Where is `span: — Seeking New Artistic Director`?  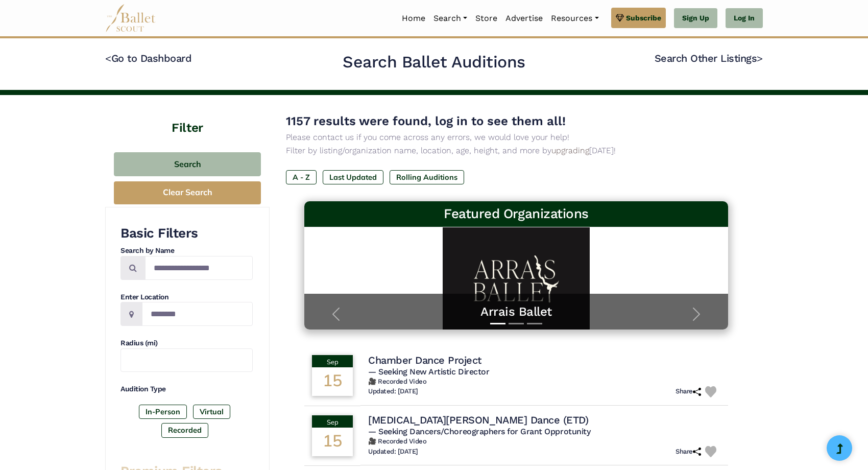
span: — Seeking New Artistic Director is located at coordinates (428, 371).